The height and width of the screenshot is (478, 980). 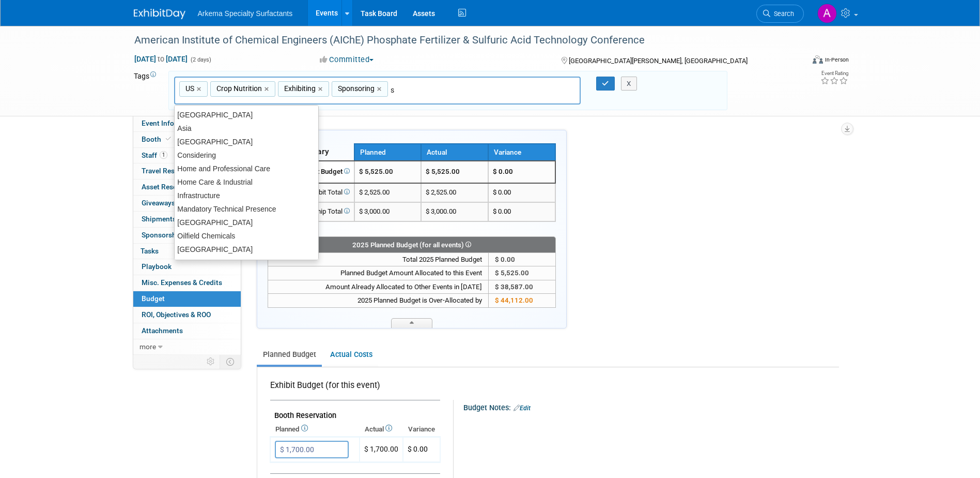 I want to click on span: Misc. Expenses & Credits, so click(x=182, y=283).